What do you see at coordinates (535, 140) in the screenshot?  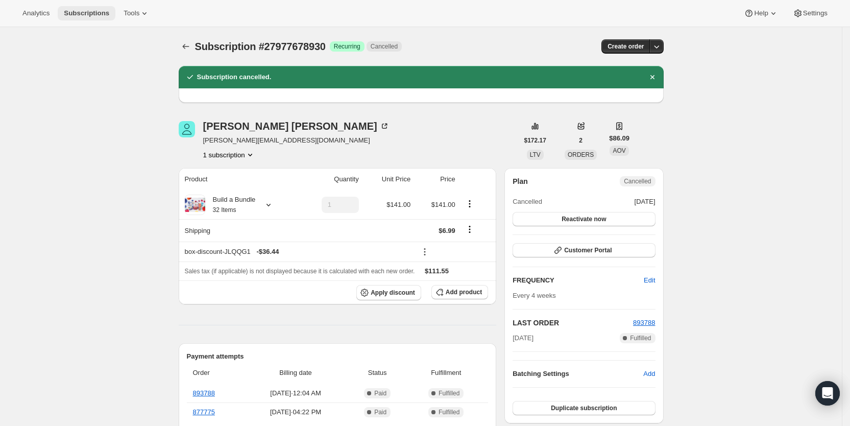 I see `span: $172.17` at bounding box center [535, 140].